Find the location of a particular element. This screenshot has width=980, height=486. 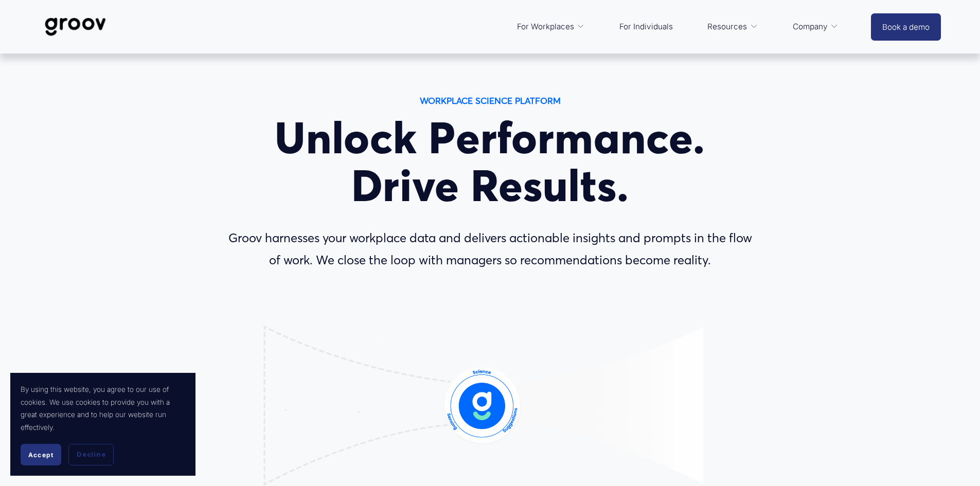

p: By using this website, you agree to our use of cookies. We use cookies to provide you with a grea... is located at coordinates (103, 409).